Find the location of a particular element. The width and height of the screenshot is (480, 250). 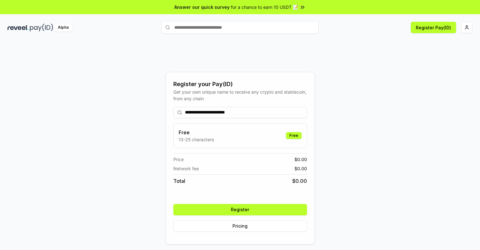

button: Pricing is located at coordinates (240, 226).